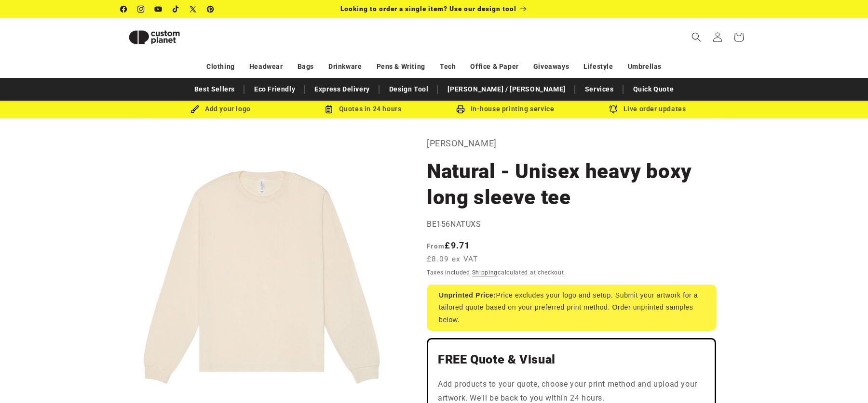 This screenshot has width=868, height=403. What do you see at coordinates (448, 245) in the screenshot?
I see `strong: £9.71` at bounding box center [448, 245].